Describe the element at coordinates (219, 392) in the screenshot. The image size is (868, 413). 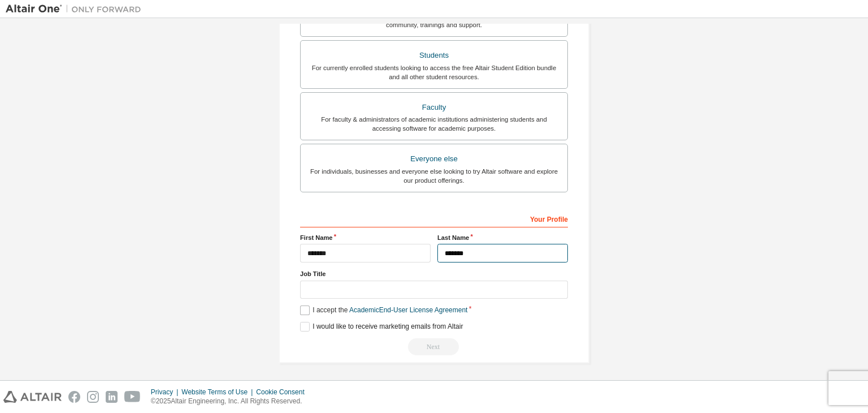
I see `div: Website Terms of Use` at that location.